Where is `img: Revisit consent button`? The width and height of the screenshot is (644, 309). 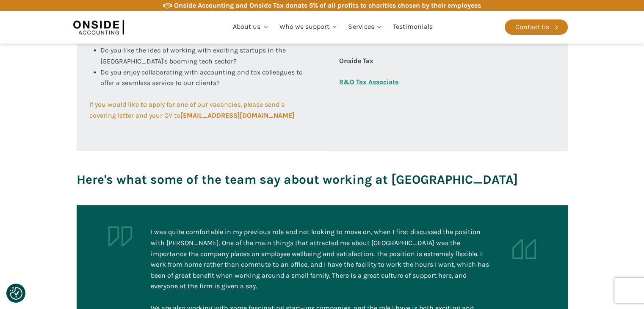
img: Revisit consent button is located at coordinates (16, 294).